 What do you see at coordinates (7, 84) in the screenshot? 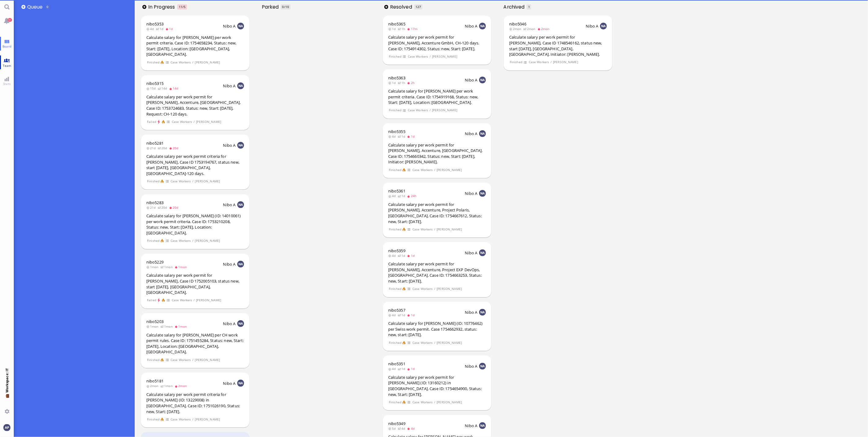
I see `span: Stats` at bounding box center [7, 84].